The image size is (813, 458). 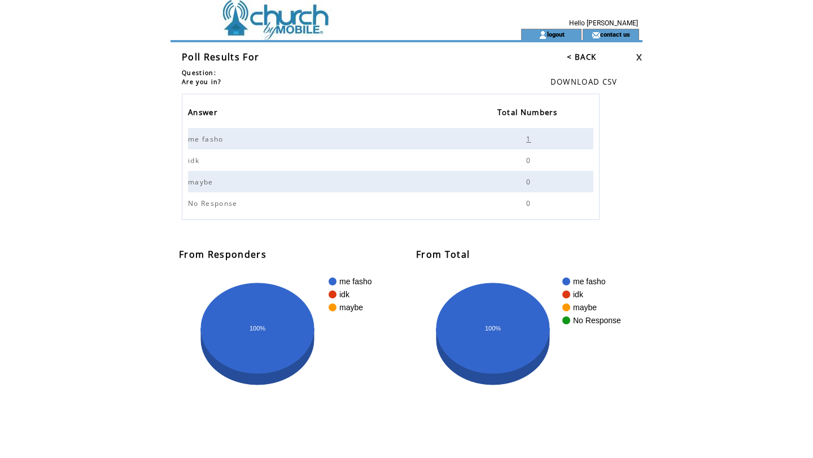 What do you see at coordinates (199, 73) in the screenshot?
I see `span: Question:` at bounding box center [199, 73].